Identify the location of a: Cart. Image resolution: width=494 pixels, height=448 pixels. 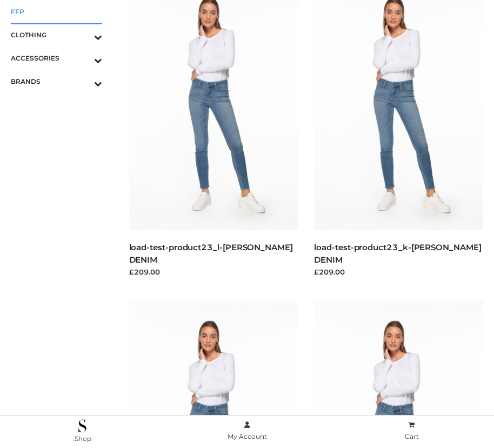
(411, 431).